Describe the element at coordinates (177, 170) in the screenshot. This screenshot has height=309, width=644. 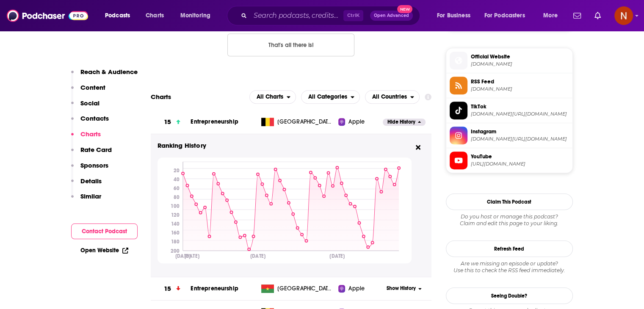
I see `tspan: 20` at that location.